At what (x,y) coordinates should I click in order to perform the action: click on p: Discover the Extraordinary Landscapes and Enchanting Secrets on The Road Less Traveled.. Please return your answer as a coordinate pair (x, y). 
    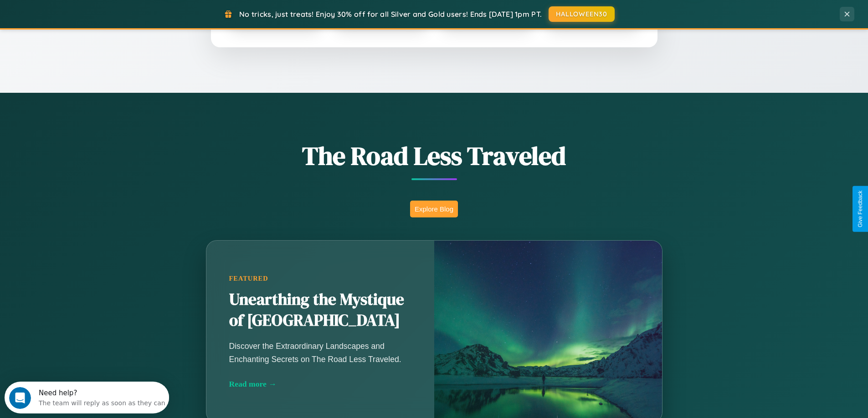
    Looking at the image, I should click on (321, 353).